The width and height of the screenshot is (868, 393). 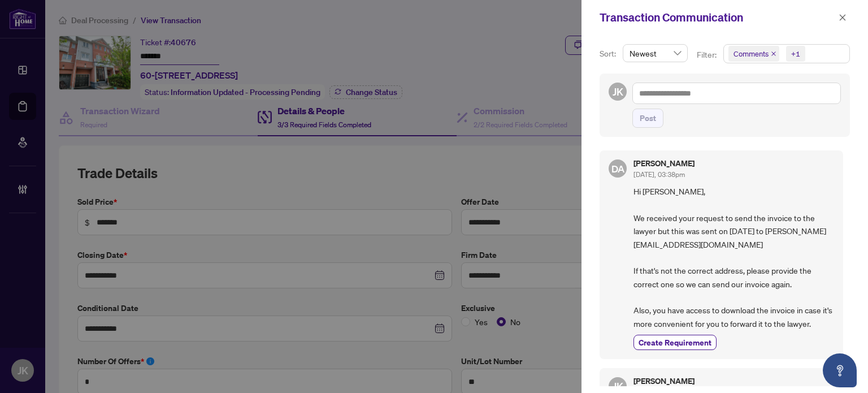 I want to click on button: Create Requirement, so click(x=675, y=342).